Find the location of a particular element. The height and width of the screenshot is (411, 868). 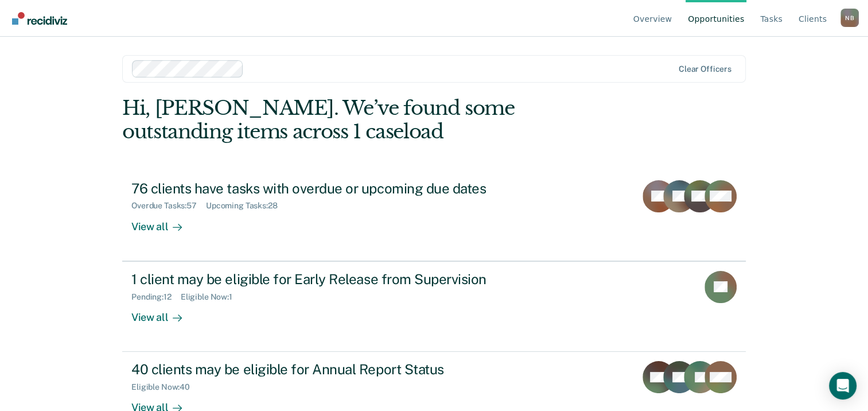

div: Open Intercom Messenger is located at coordinates (843, 386).